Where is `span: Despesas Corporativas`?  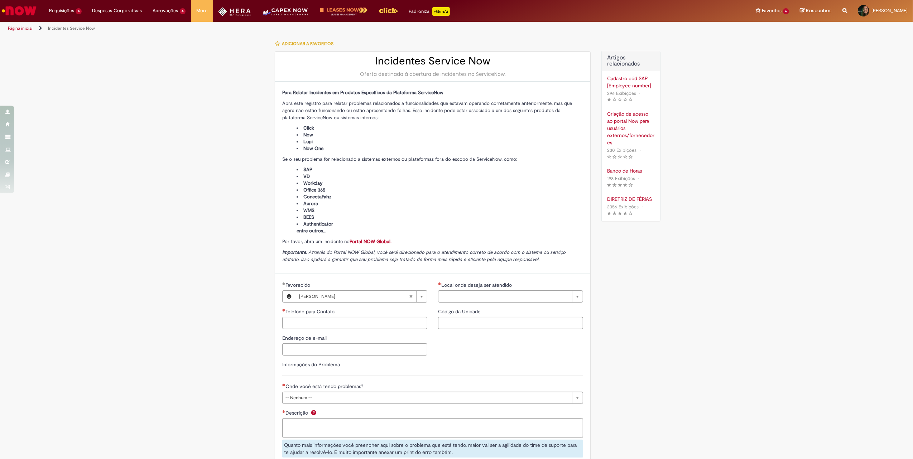 span: Despesas Corporativas is located at coordinates (117, 11).